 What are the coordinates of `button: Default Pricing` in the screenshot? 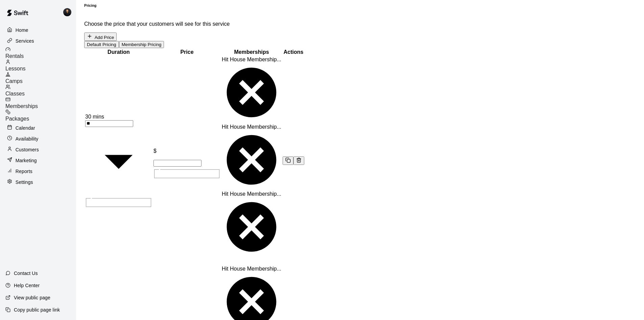 It's located at (102, 44).